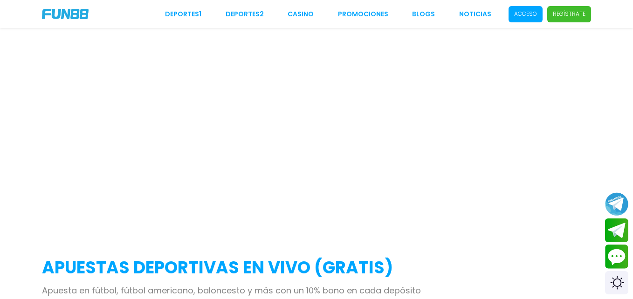 The image size is (633, 299). Describe the element at coordinates (617, 283) in the screenshot. I see `div: Switch theme` at that location.